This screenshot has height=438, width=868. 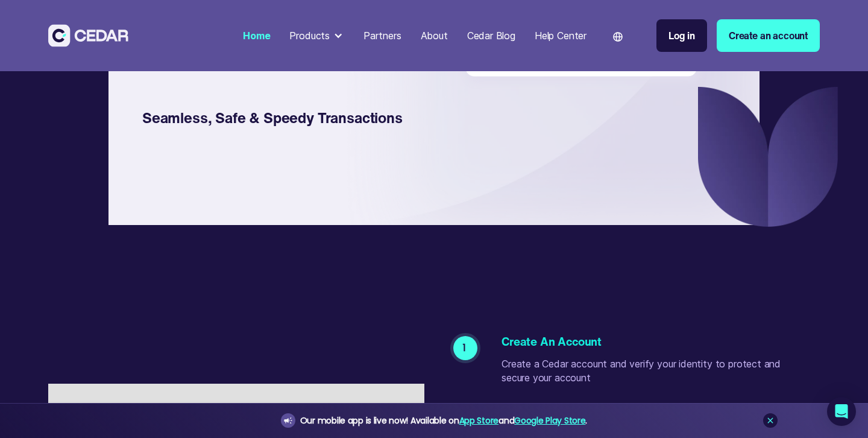 I want to click on div: About, so click(x=434, y=36).